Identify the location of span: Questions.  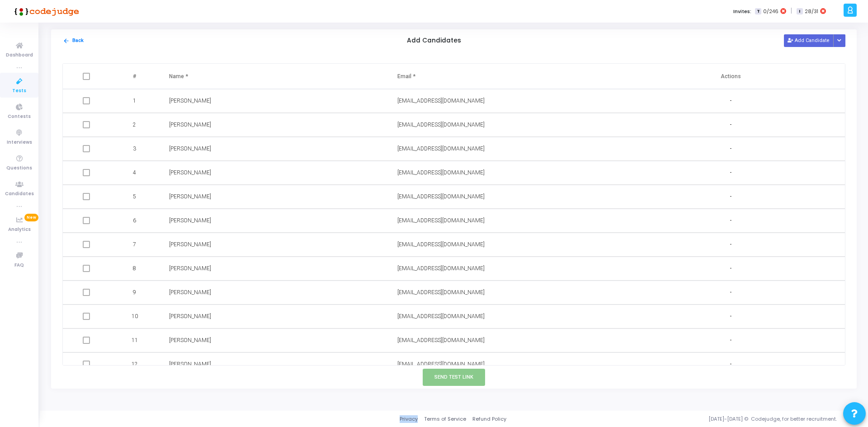
(19, 168).